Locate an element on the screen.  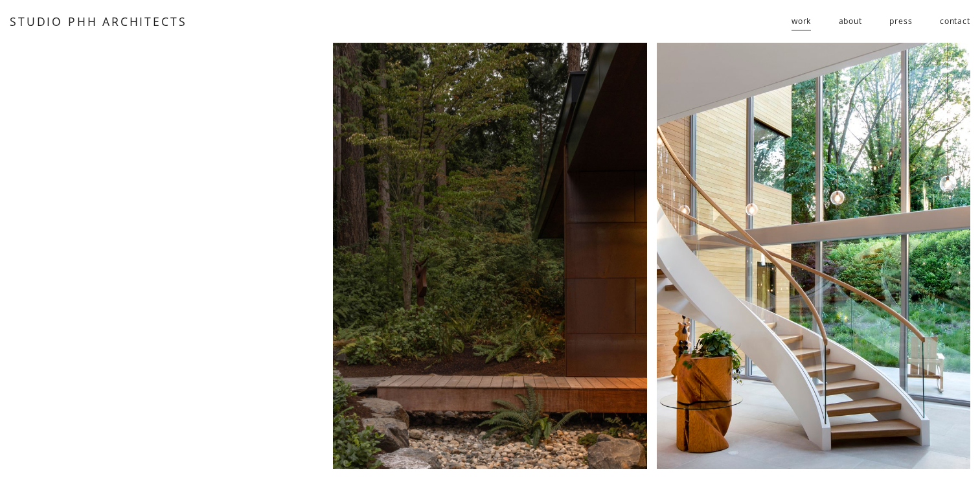
a: STUDIO PHH ARCHITECTS is located at coordinates (98, 21).